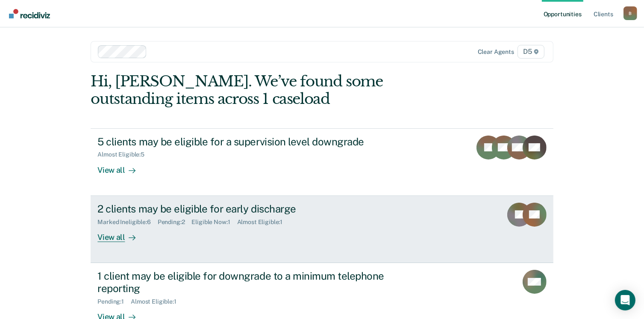 The height and width of the screenshot is (319, 644). Describe the element at coordinates (175, 222) in the screenshot. I see `div: Pending : 2` at that location.